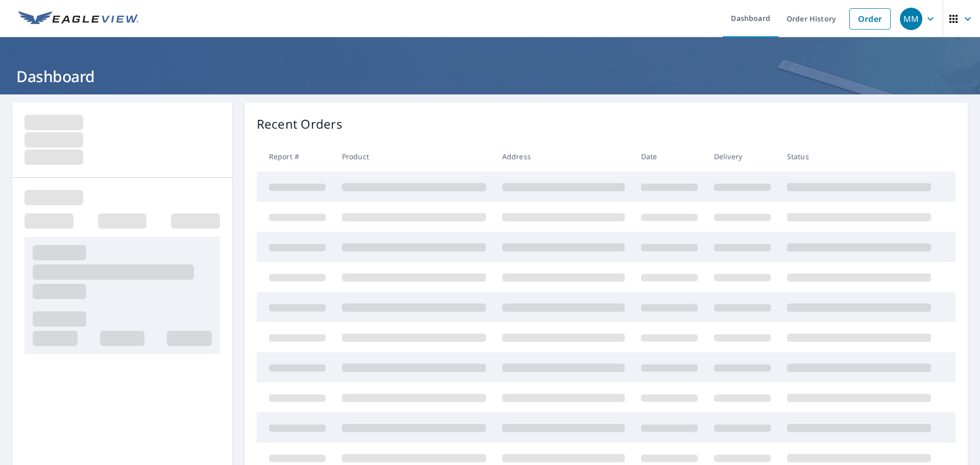  What do you see at coordinates (490, 76) in the screenshot?
I see `h1: Dashboard` at bounding box center [490, 76].